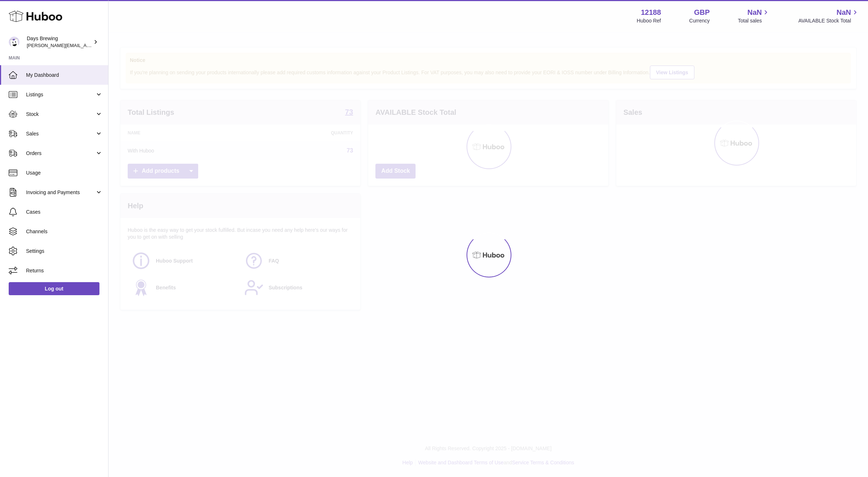  I want to click on strong: 12188, so click(651, 12).